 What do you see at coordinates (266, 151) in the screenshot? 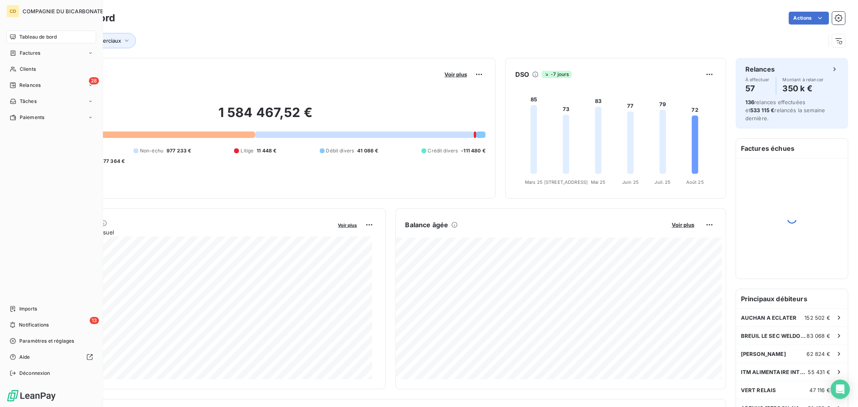
I see `span: 11 448 €` at bounding box center [266, 151].